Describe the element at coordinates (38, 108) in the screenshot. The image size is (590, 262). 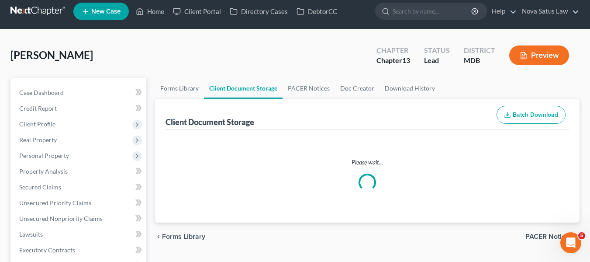
I see `span: Credit Report` at that location.